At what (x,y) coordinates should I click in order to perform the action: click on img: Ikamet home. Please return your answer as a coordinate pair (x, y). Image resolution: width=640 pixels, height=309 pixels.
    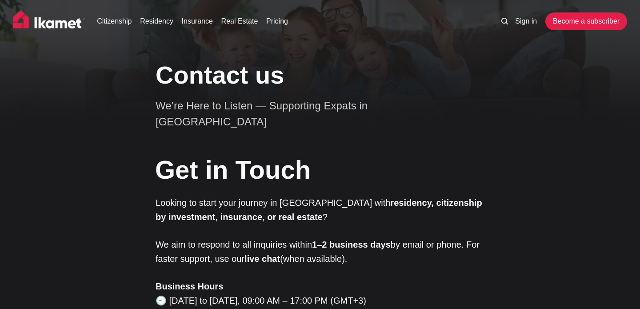
    Looking at the image, I should click on (49, 21).